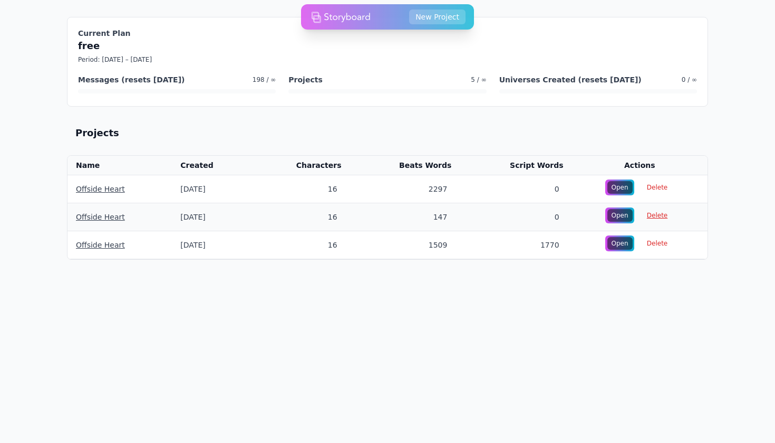  I want to click on td: 1770, so click(516, 245).